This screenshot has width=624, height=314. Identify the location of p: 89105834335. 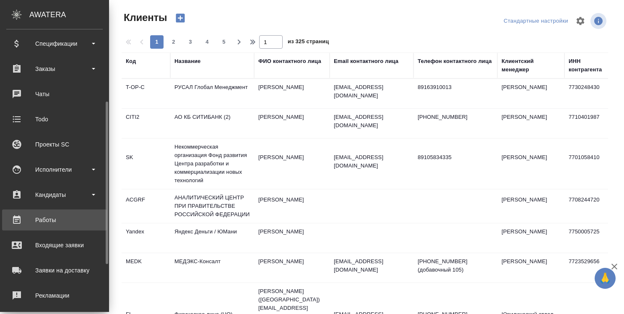
(455, 157).